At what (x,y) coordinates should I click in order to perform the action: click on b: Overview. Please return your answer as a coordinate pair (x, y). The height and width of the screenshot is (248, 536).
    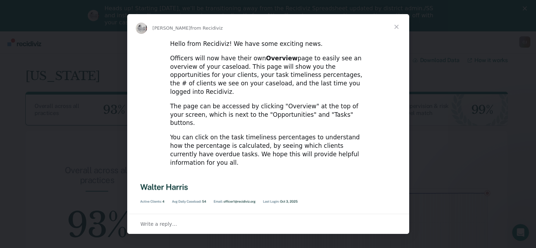
    Looking at the image, I should click on (282, 58).